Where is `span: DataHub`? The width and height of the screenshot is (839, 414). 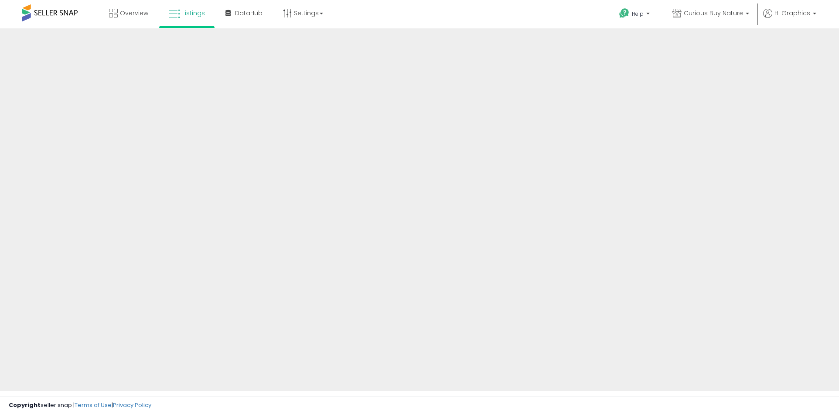
span: DataHub is located at coordinates (249, 13).